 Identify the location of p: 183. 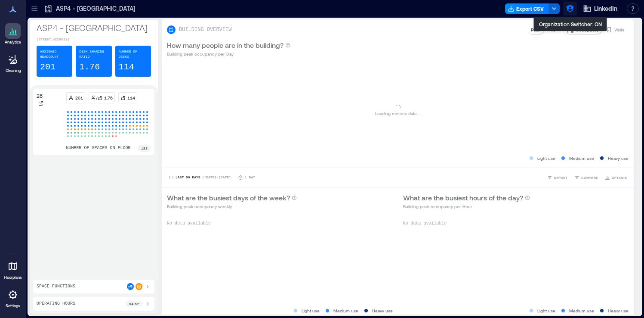
(144, 148).